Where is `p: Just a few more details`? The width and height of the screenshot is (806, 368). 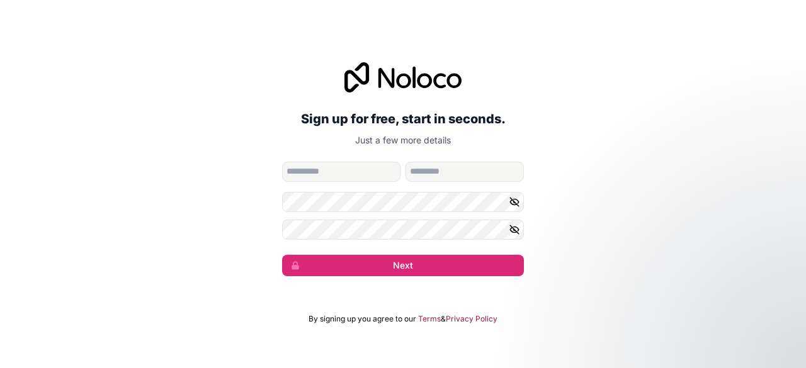 p: Just a few more details is located at coordinates (403, 140).